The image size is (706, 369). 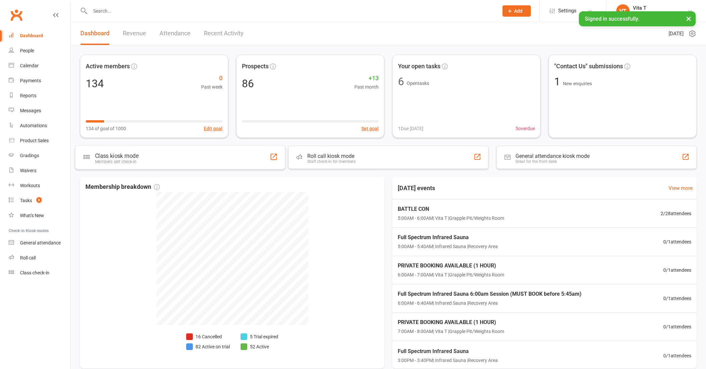 I want to click on a: Messages, so click(x=39, y=111).